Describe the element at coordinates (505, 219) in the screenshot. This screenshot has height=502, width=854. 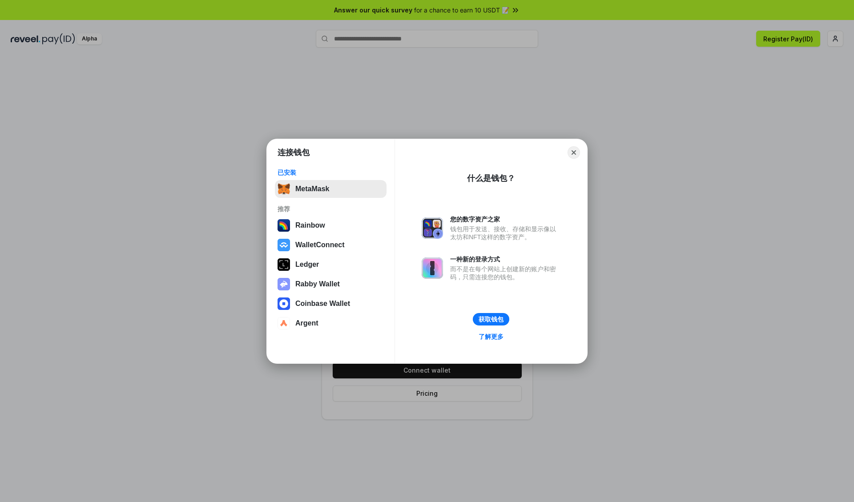
I see `div: 您的数字资产之家` at that location.